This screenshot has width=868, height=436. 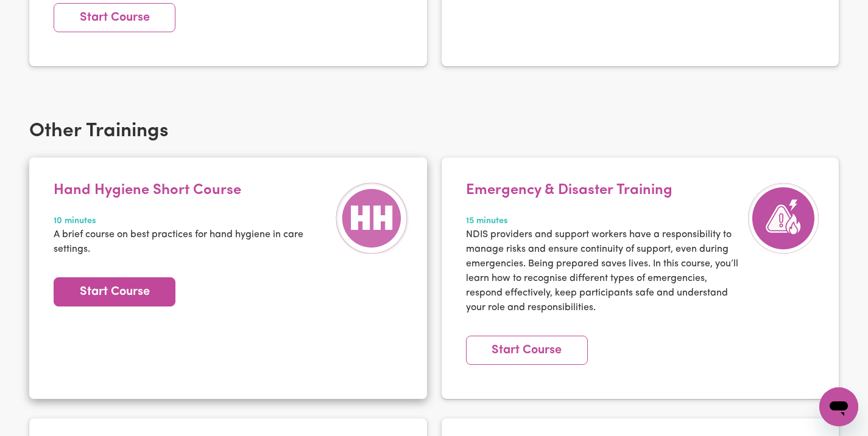 I want to click on p: NDIS providers and support workers have a responsibility to manage risks and ensure continuity of..., so click(x=603, y=271).